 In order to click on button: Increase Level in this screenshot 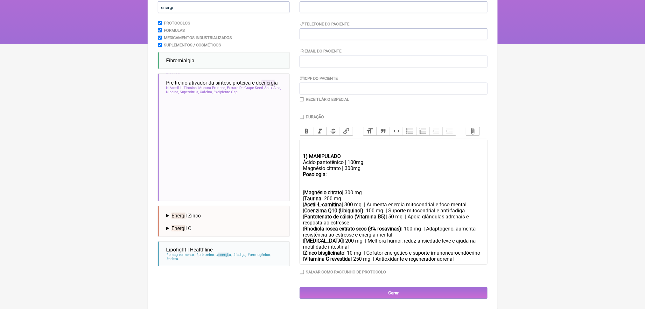, I will do `click(449, 131)`.